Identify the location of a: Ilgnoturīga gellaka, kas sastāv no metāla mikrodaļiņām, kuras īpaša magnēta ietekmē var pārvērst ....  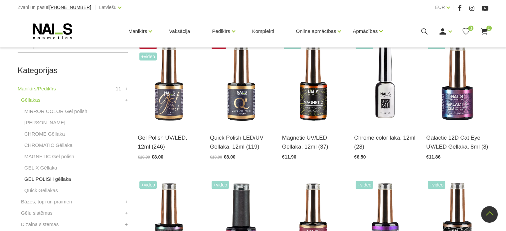
(313, 82).